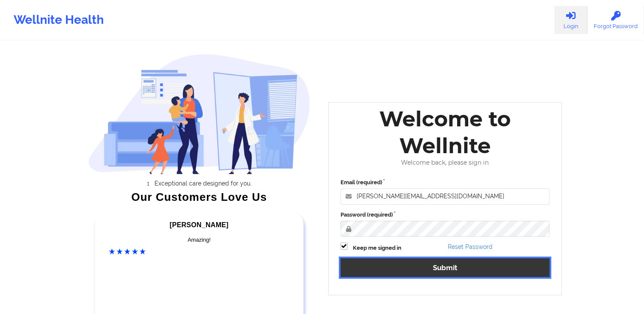  Describe the element at coordinates (470, 247) in the screenshot. I see `a: Reset Password` at that location.